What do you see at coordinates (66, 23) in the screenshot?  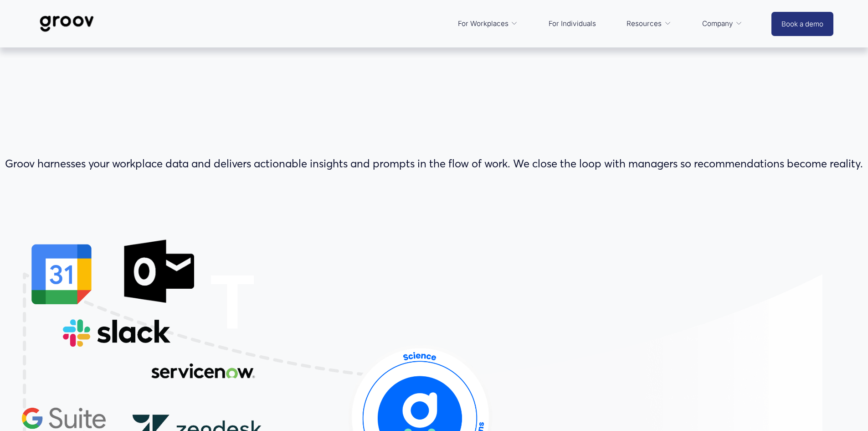 I see `img: Groov | Workplace Science Platform | Unlock Performance | Drive Results` at bounding box center [66, 23].